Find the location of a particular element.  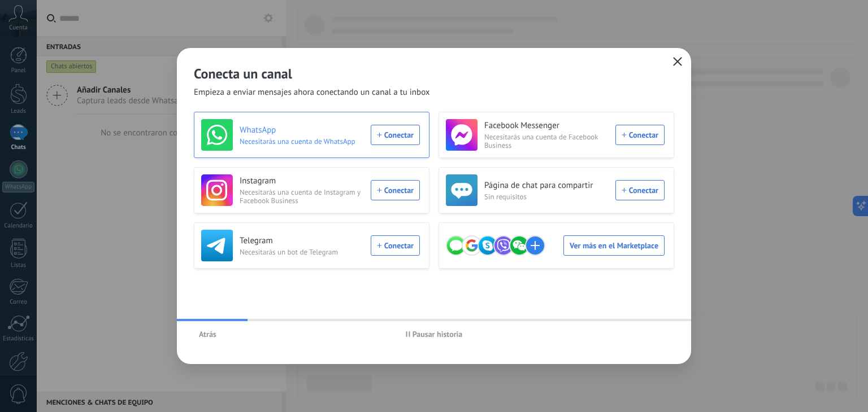

h3: Instagram is located at coordinates (301, 181).